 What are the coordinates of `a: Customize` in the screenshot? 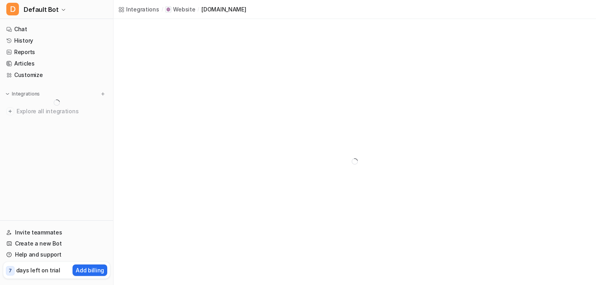 It's located at (56, 75).